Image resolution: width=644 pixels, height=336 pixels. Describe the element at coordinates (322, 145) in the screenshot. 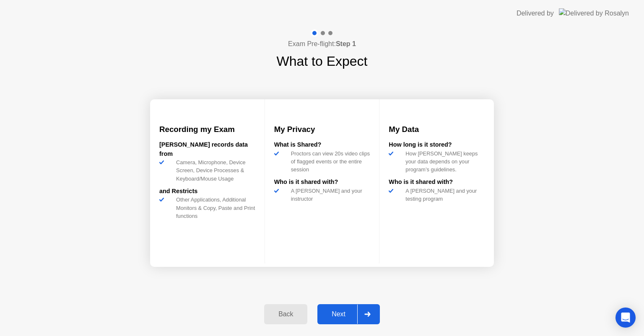

I see `div: What is Shared?` at that location.